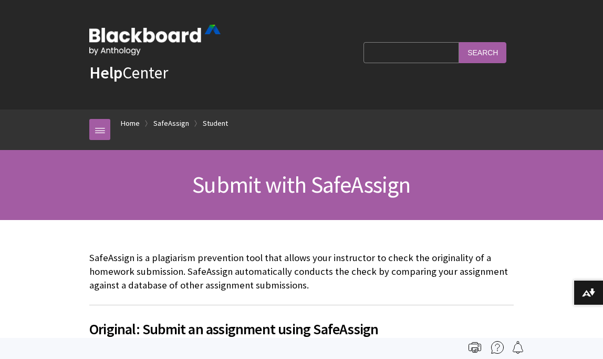 This screenshot has height=359, width=603. What do you see at coordinates (302, 329) in the screenshot?
I see `span: Original: Submit an assignment using SafeAssign` at bounding box center [302, 329].